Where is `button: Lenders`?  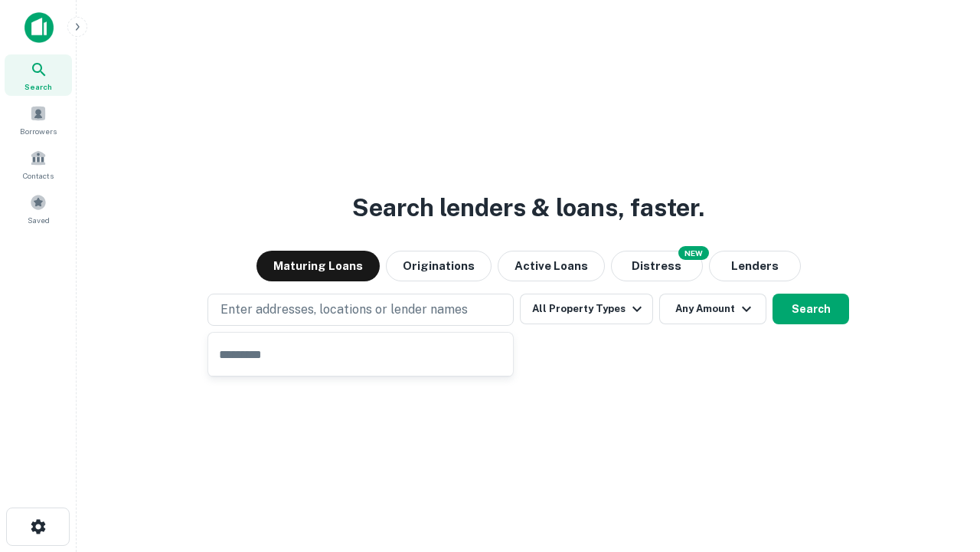 button: Lenders is located at coordinates (755, 265).